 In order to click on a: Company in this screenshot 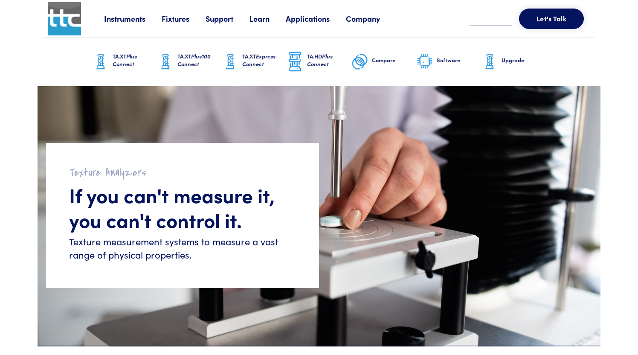, I will do `click(371, 18)`.